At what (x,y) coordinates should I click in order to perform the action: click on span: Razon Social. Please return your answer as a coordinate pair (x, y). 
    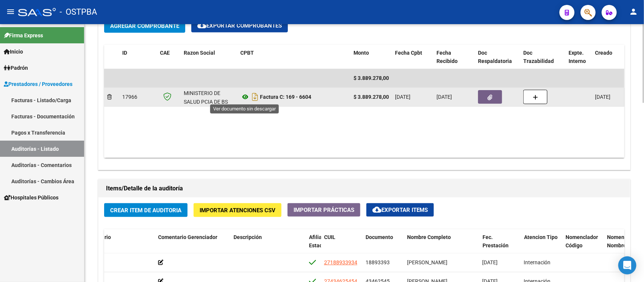
    Looking at the image, I should click on (199, 53).